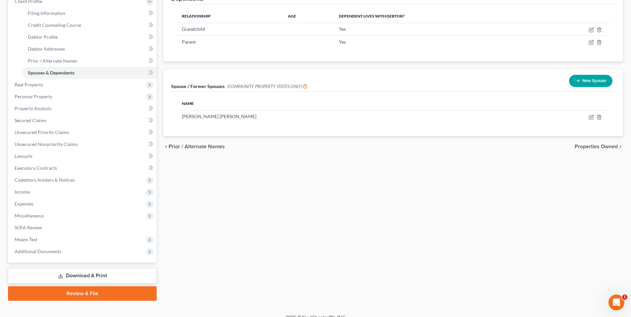 The width and height of the screenshot is (631, 317). What do you see at coordinates (89, 13) in the screenshot?
I see `a: Filing Information` at bounding box center [89, 13].